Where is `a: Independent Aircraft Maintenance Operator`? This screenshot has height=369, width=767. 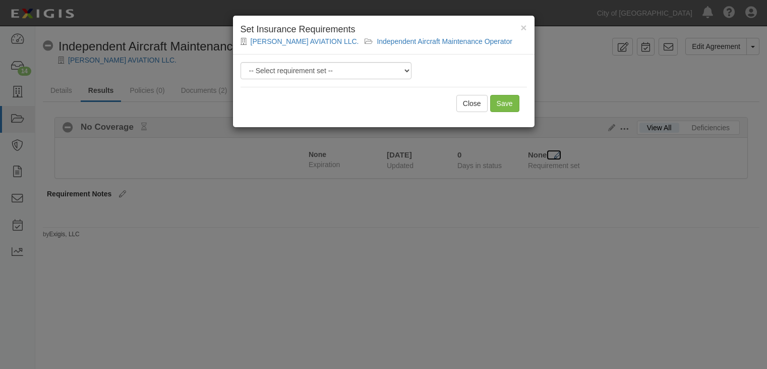
a: Independent Aircraft Maintenance Operator is located at coordinates (445, 41).